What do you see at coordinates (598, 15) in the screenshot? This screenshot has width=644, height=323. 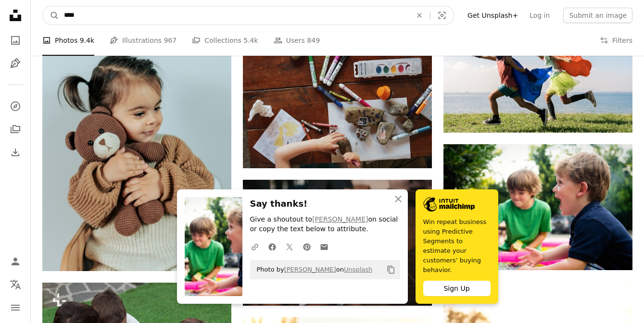 I see `button: Submit an image` at bounding box center [598, 15].